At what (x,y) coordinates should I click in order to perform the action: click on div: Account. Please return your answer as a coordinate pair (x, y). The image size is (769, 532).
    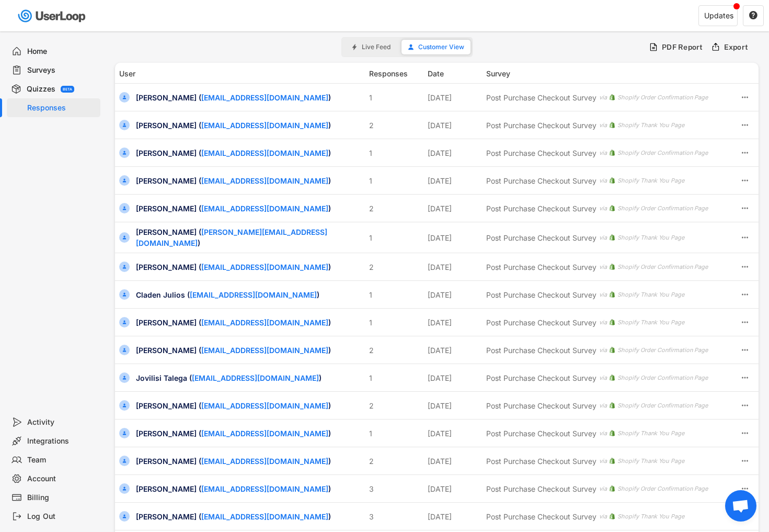
    Looking at the image, I should click on (62, 478).